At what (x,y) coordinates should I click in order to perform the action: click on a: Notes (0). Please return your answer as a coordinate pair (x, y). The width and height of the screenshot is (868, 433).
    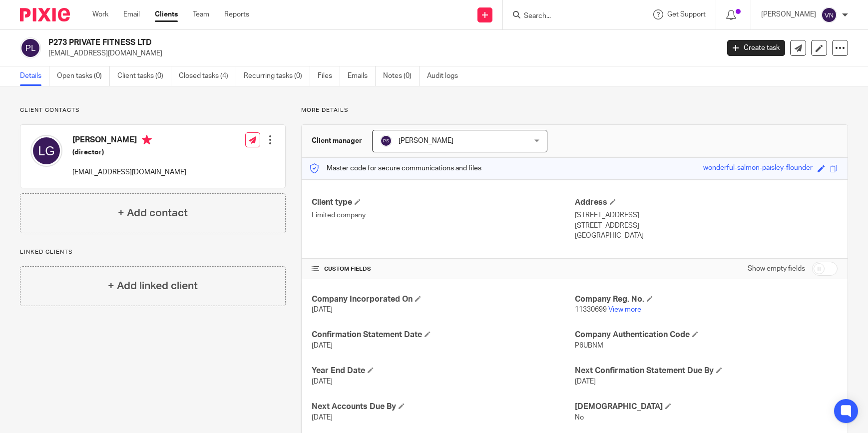
    Looking at the image, I should click on (401, 76).